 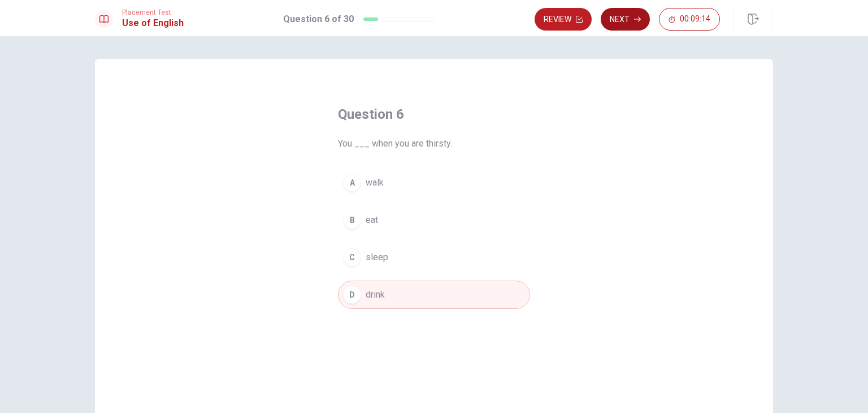 I want to click on button: Next, so click(x=625, y=19).